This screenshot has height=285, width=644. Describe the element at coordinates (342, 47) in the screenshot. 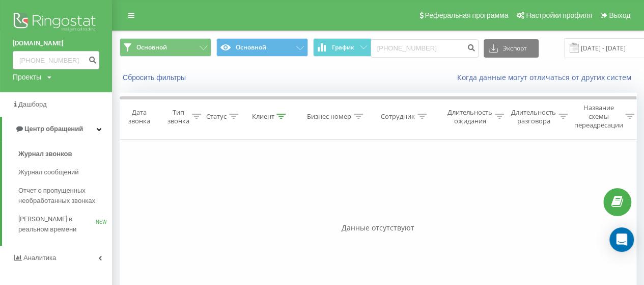

I see `button: График` at that location.